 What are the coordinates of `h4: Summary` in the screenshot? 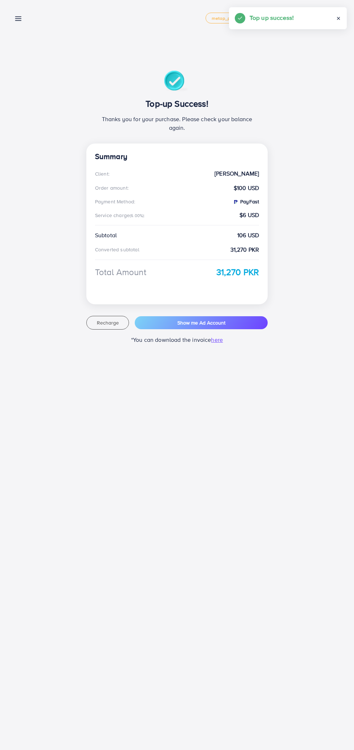 It's located at (177, 157).